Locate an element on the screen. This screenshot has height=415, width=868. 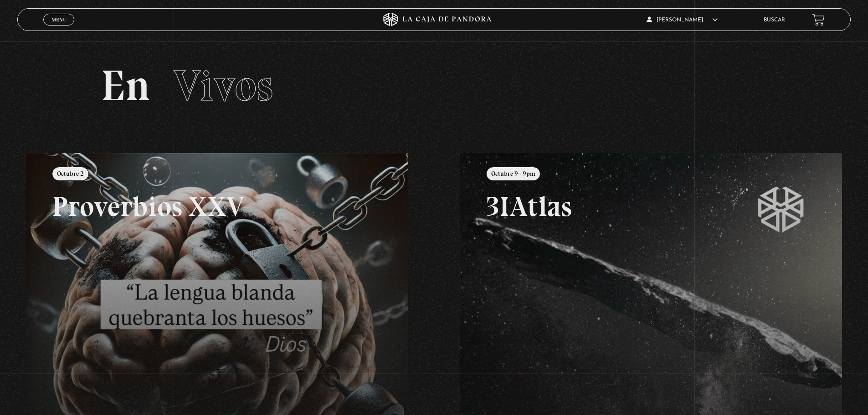
a: Buscar is located at coordinates (774, 20).